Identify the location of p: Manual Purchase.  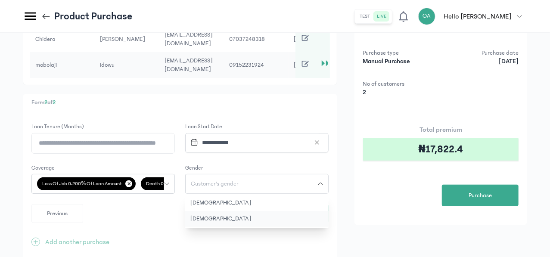
(400, 62).